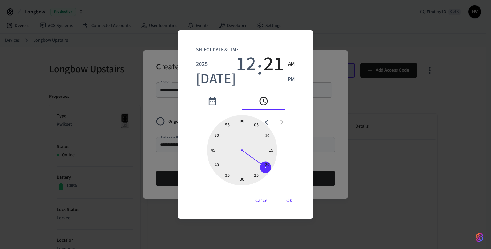 The height and width of the screenshot is (249, 491). What do you see at coordinates (262, 201) in the screenshot?
I see `button: Cancel` at bounding box center [262, 201].